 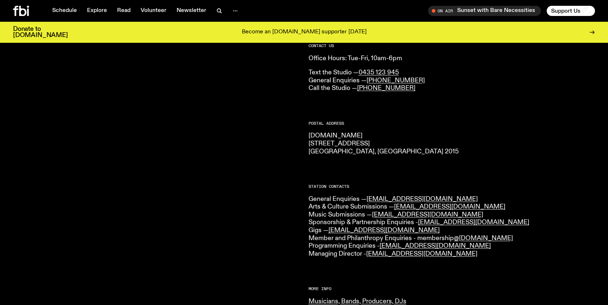 What do you see at coordinates (452, 46) in the screenshot?
I see `h2: CONTACT US` at bounding box center [452, 46].